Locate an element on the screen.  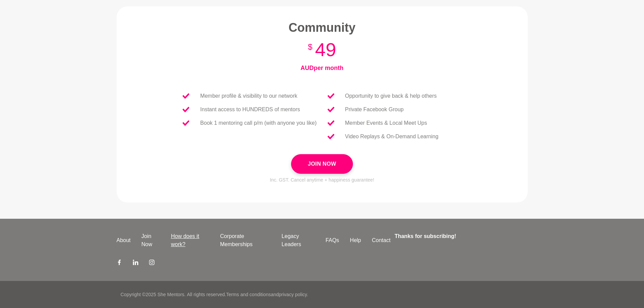
h4: Thanks for subscribing! is located at coordinates (459, 236).